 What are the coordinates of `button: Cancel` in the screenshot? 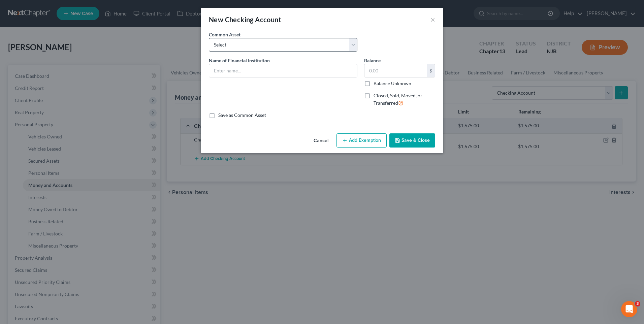 It's located at (321, 141).